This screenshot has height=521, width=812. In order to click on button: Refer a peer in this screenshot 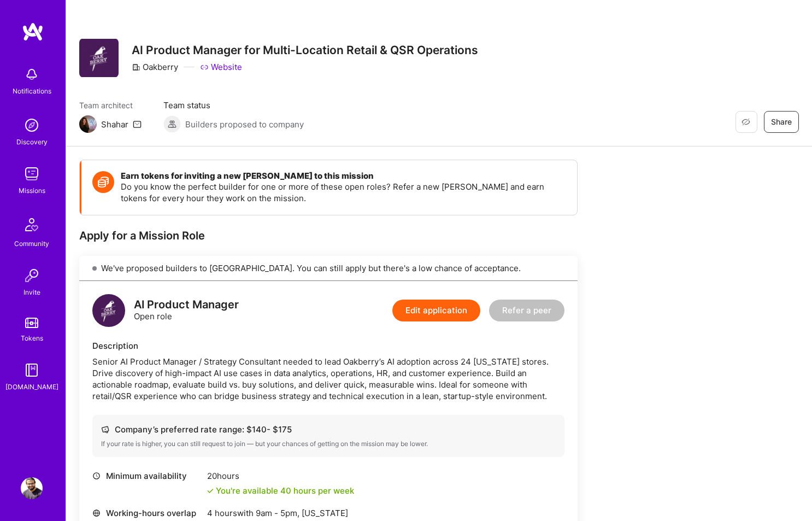, I will do `click(526, 310)`.